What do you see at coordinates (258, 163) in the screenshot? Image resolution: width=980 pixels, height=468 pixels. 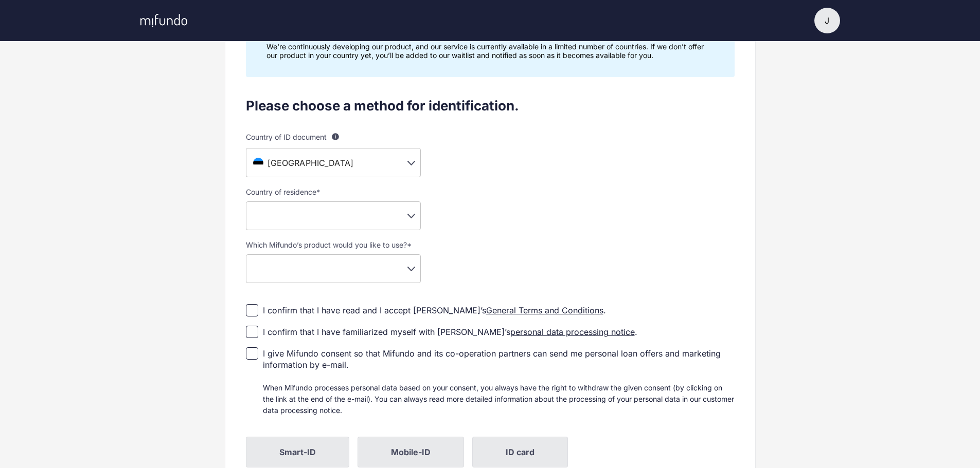 I see `img: ee.svg` at bounding box center [258, 163].